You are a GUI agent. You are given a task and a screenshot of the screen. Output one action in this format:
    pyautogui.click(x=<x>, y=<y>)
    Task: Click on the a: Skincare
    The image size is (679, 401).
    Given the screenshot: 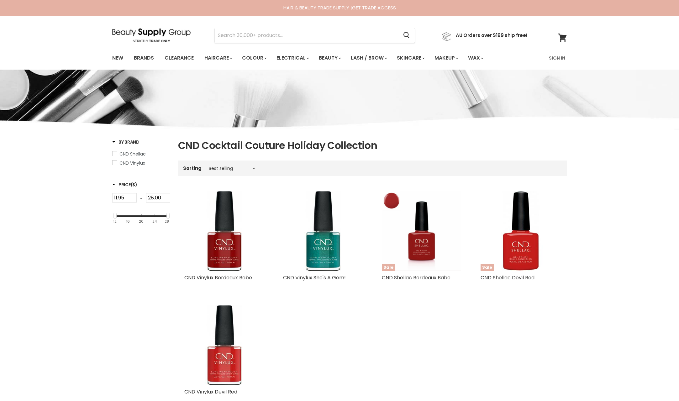 What is the action you would take?
    pyautogui.click(x=410, y=58)
    